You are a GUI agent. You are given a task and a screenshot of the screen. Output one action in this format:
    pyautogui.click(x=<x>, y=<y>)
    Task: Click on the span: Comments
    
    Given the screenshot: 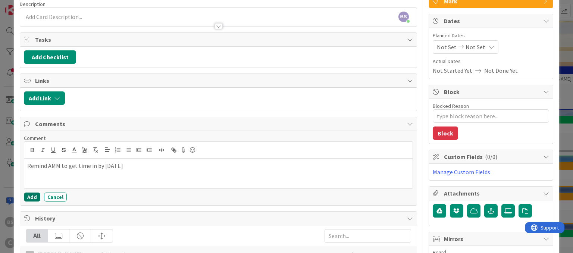 What is the action you would take?
    pyautogui.click(x=219, y=124)
    